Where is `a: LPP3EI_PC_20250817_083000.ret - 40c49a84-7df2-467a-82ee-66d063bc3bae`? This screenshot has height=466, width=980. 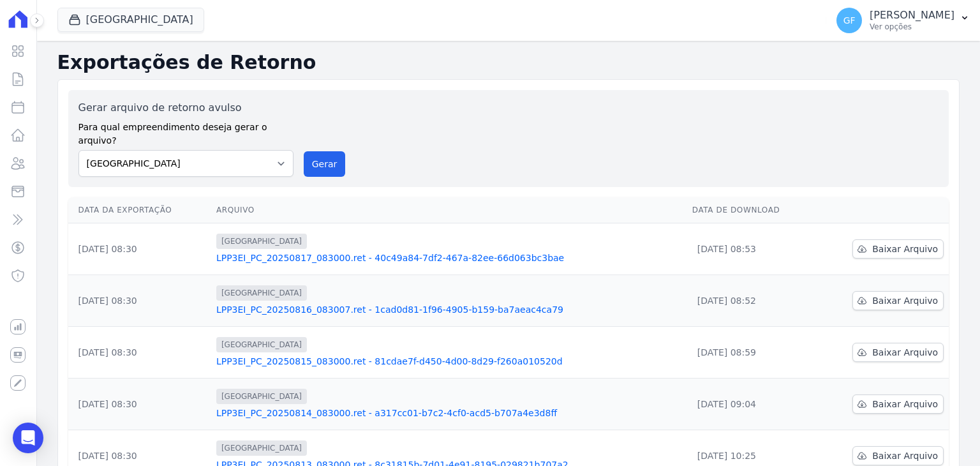
a: LPP3EI_PC_20250817_083000.ret - 40c49a84-7df2-467a-82ee-66d063bc3bae is located at coordinates (449, 258).